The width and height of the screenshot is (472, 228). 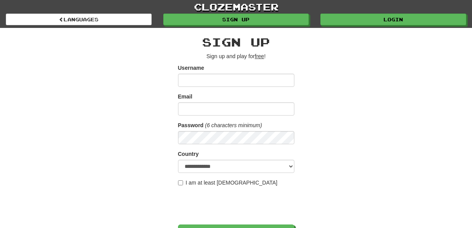 I want to click on p: Sign up and play for !, so click(x=236, y=56).